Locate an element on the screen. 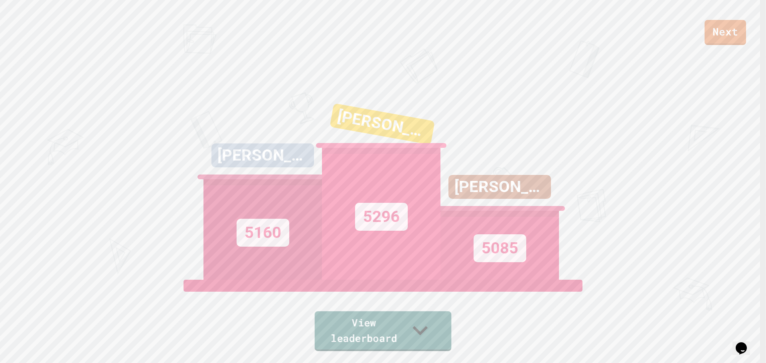 This screenshot has height=363, width=766. a: Next is located at coordinates (725, 32).